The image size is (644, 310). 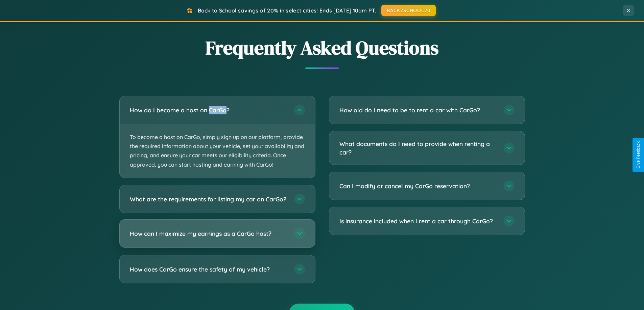 What do you see at coordinates (209, 269) in the screenshot?
I see `h3: How does CarGo ensure the safety of my vehicle?` at bounding box center [209, 269].